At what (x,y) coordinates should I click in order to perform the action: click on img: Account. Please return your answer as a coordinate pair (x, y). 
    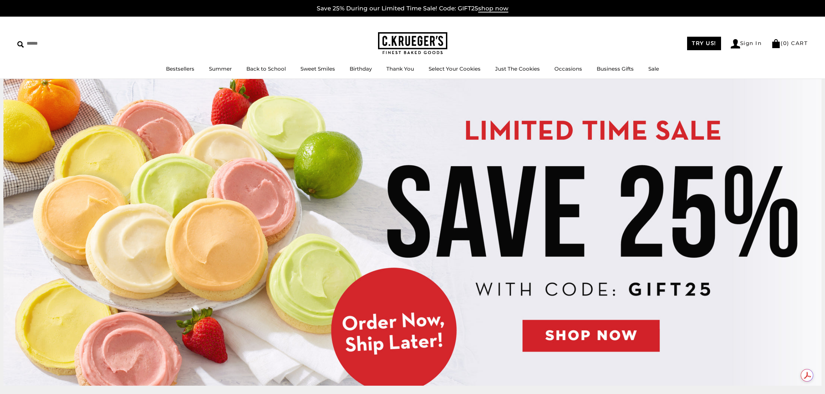
    Looking at the image, I should click on (736, 44).